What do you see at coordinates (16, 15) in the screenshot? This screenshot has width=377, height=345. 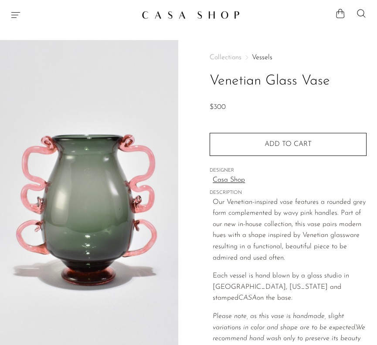 I see `button: Menu` at bounding box center [16, 15].